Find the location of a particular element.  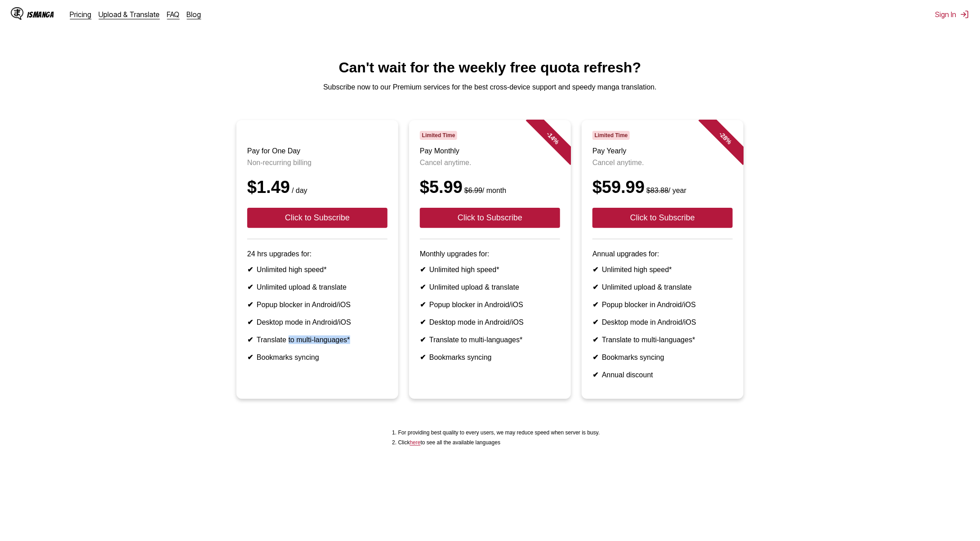

s: $6.99 is located at coordinates (473, 191).